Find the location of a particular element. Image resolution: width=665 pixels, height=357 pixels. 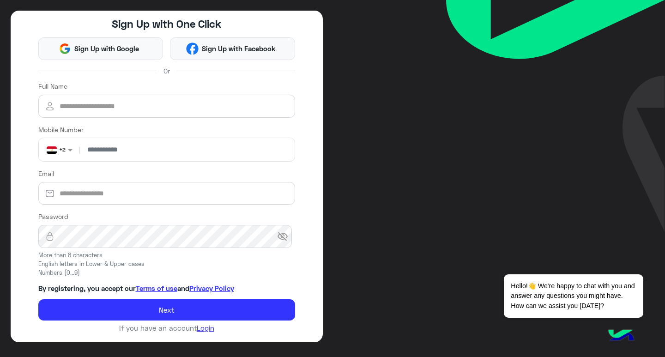

img: Google is located at coordinates (65, 48).